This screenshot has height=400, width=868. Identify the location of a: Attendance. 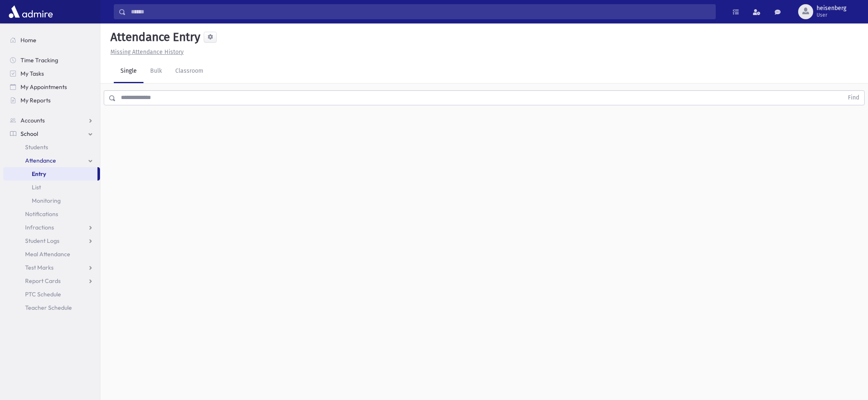
(52, 161).